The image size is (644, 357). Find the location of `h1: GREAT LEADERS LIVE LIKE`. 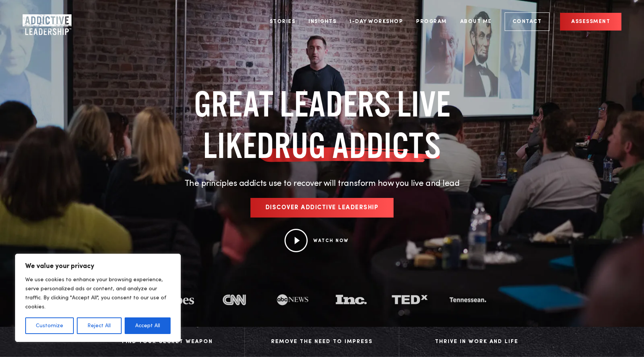

h1: GREAT LEADERS LIVE LIKE is located at coordinates (322, 124).